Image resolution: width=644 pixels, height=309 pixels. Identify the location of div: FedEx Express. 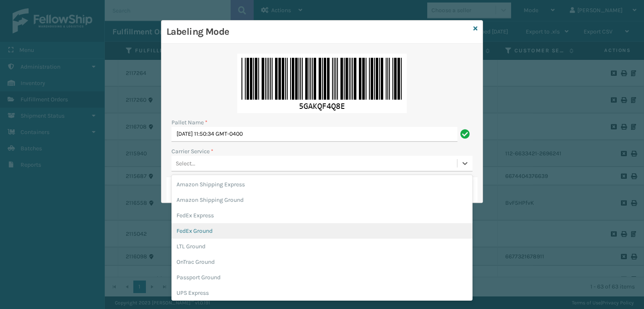
(322, 215).